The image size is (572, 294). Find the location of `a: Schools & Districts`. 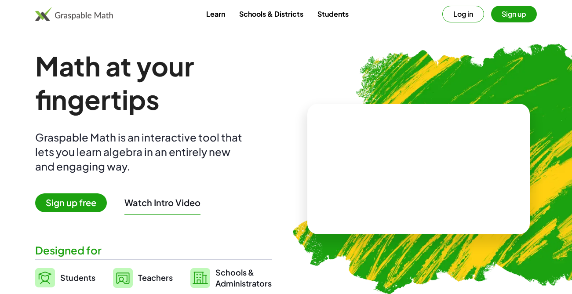

a: Schools & Districts is located at coordinates (271, 14).